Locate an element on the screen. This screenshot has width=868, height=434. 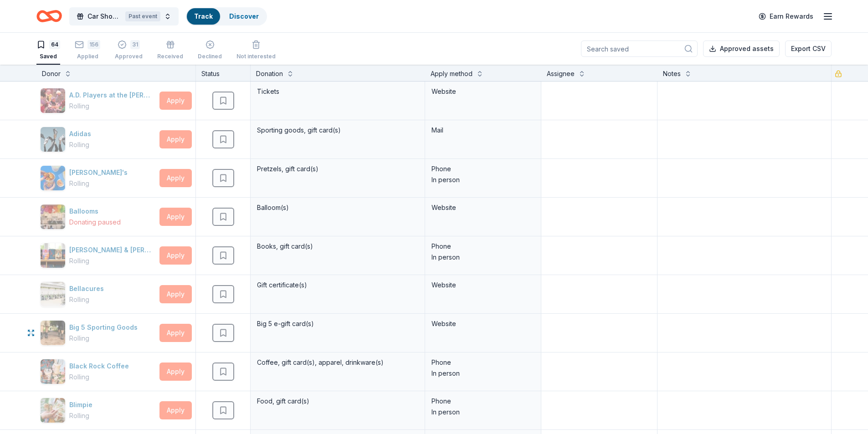
button: Declined is located at coordinates (210, 50).